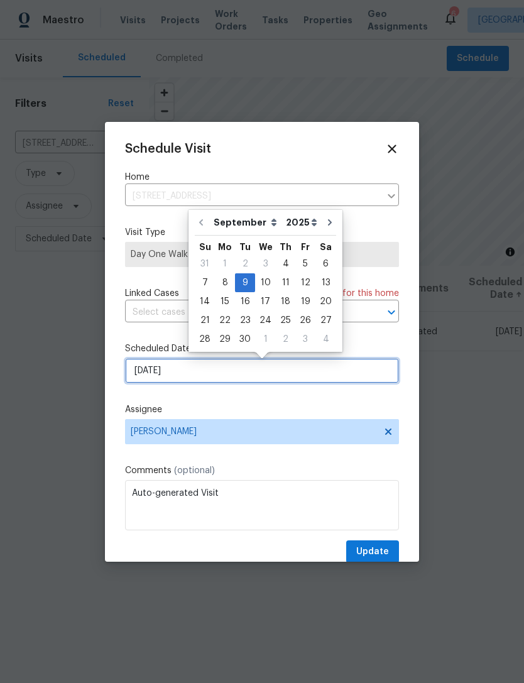 The width and height of the screenshot is (524, 683). Describe the element at coordinates (305, 320) in the screenshot. I see `div: Fri Sep 26 2025` at that location.